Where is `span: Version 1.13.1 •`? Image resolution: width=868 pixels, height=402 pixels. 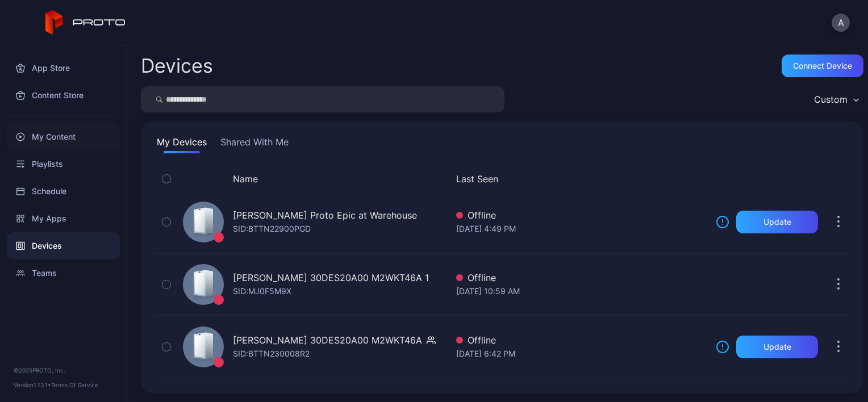 span: Version 1.13.1 • is located at coordinates (33, 386).